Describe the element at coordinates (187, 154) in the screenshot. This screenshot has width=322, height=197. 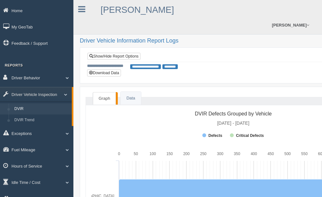
I see `text: 200` at that location.